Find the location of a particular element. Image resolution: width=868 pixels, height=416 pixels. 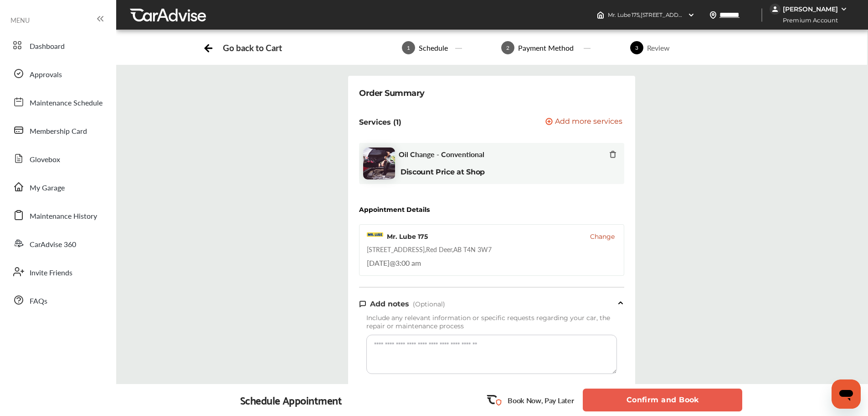

div: Schedule Appointment is located at coordinates (291, 399).